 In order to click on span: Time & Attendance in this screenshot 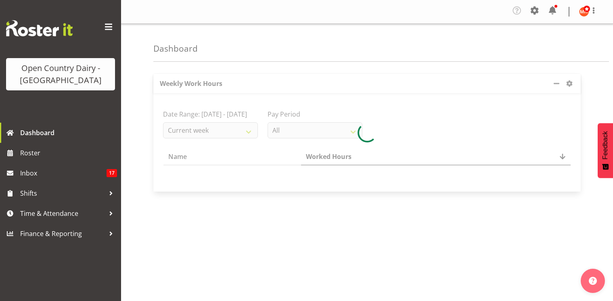, I will do `click(63, 214)`.